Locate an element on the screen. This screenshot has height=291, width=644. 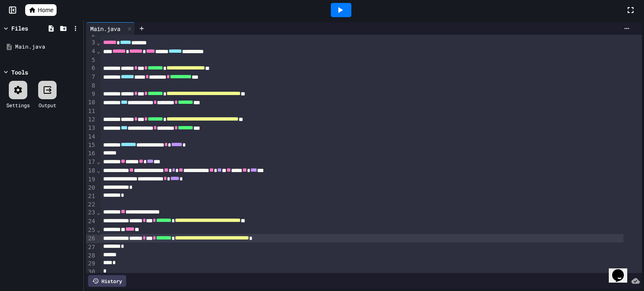
div: History is located at coordinates (107, 281).